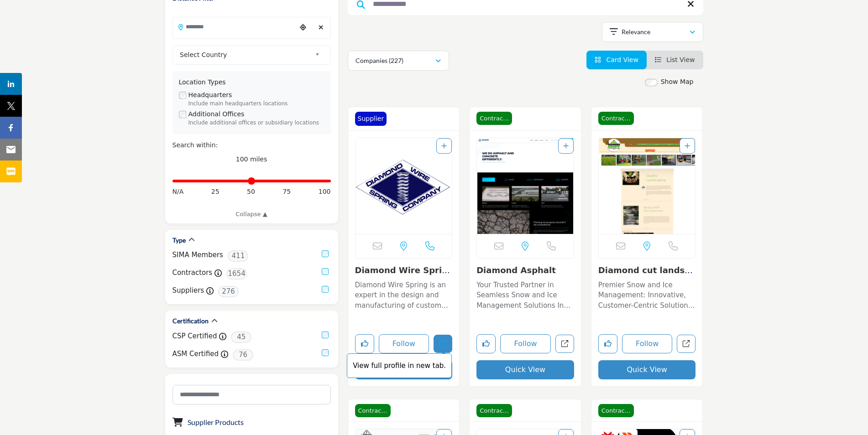  I want to click on input: CSP Certified checkbox, so click(325, 335).